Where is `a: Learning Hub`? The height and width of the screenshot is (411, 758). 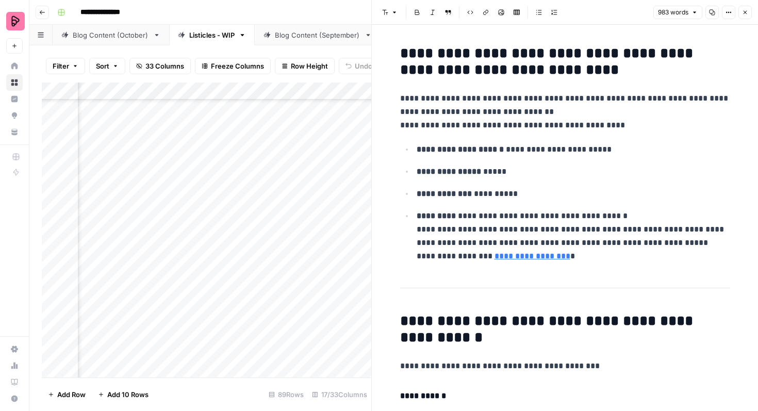 a: Learning Hub is located at coordinates (14, 382).